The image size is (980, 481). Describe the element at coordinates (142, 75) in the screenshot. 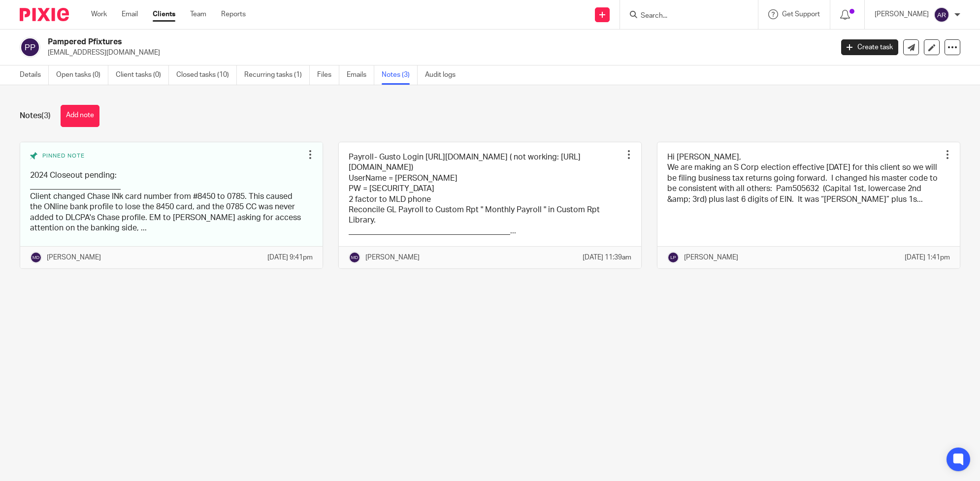

I see `a: Client tasks (0)` at that location.